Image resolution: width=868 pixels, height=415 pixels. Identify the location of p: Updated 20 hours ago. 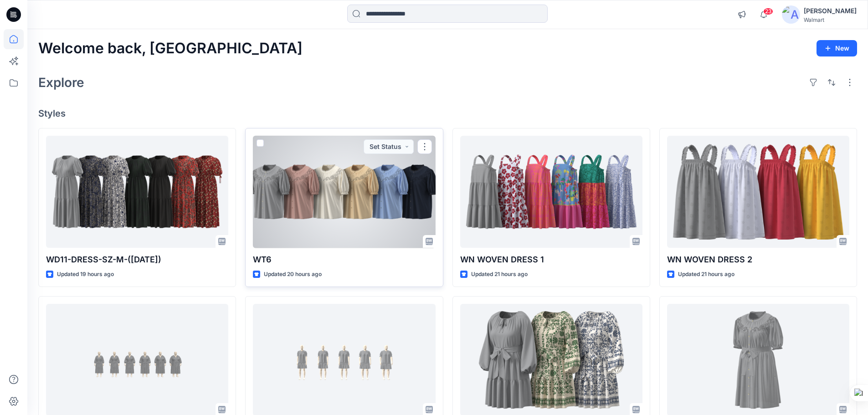
(292, 274).